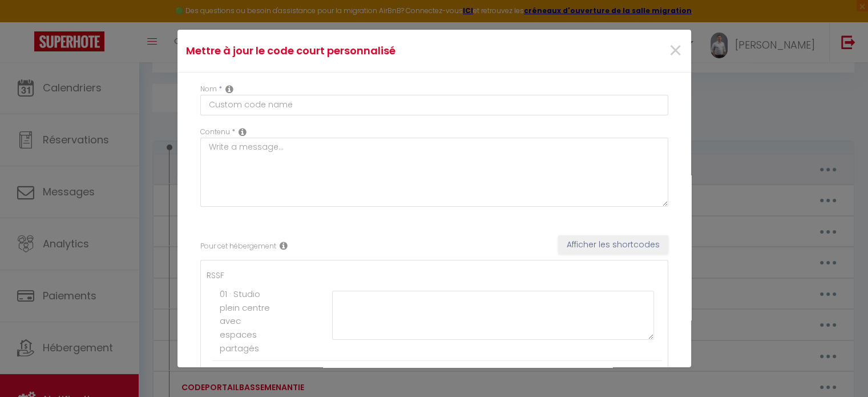 This screenshot has height=397, width=868. What do you see at coordinates (613, 245) in the screenshot?
I see `button: Afficher les shortcodes` at bounding box center [613, 245].